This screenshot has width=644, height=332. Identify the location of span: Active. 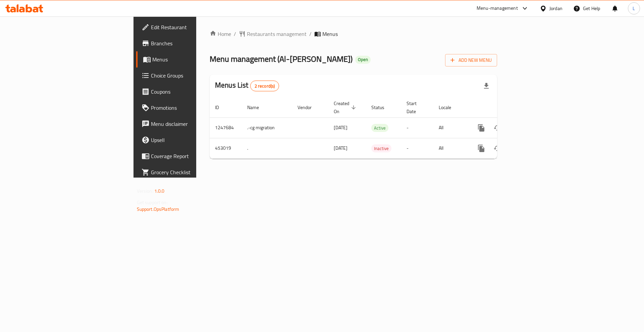
(380, 128).